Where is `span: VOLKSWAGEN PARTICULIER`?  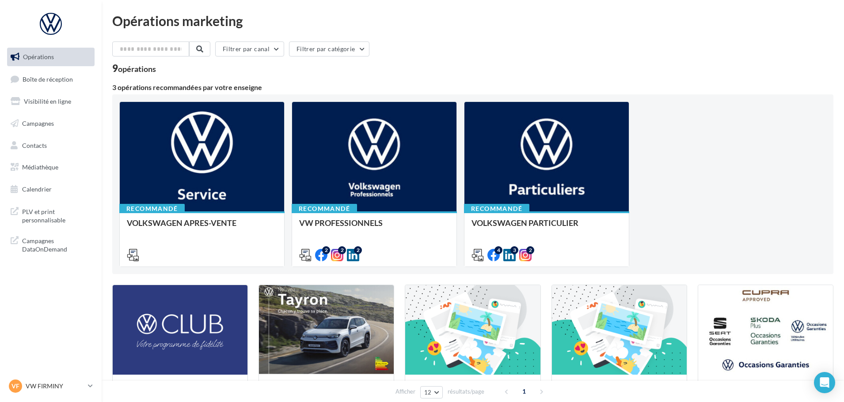 span: VOLKSWAGEN PARTICULIER is located at coordinates (525, 223).